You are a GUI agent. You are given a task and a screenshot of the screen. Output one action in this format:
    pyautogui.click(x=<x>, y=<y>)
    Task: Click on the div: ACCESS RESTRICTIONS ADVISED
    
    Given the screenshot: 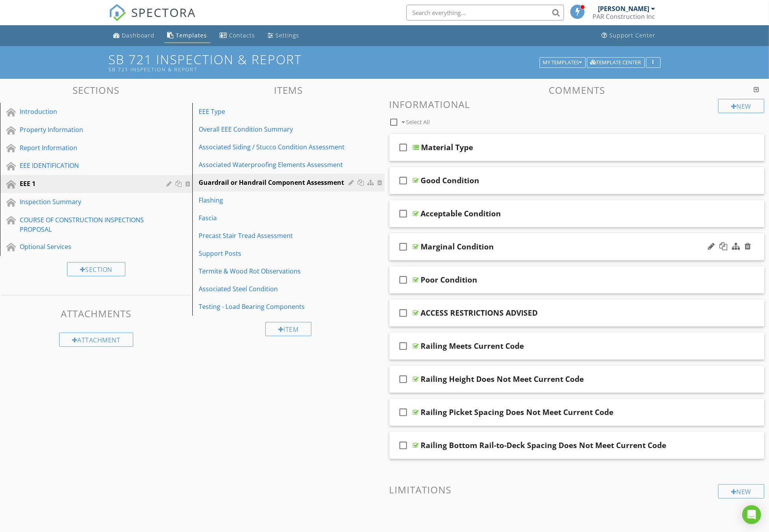 What is the action you would take?
    pyautogui.click(x=480, y=313)
    